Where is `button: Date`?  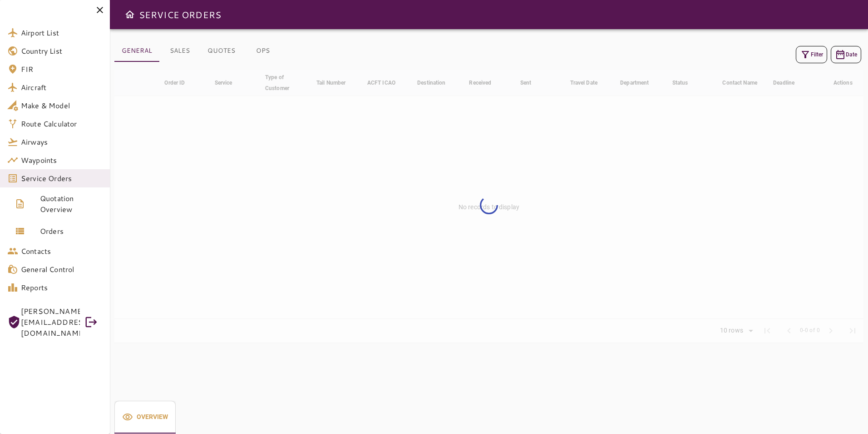 button: Date is located at coordinates (846, 55).